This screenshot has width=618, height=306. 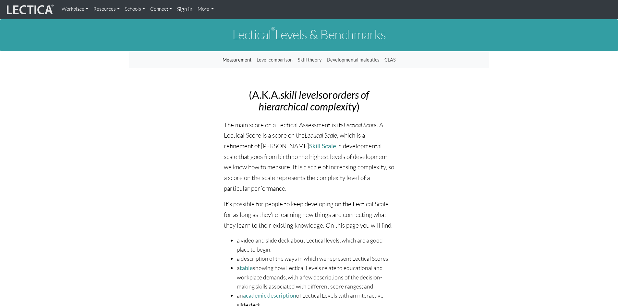 What do you see at coordinates (274, 60) in the screenshot?
I see `a: Level comparison` at bounding box center [274, 60].